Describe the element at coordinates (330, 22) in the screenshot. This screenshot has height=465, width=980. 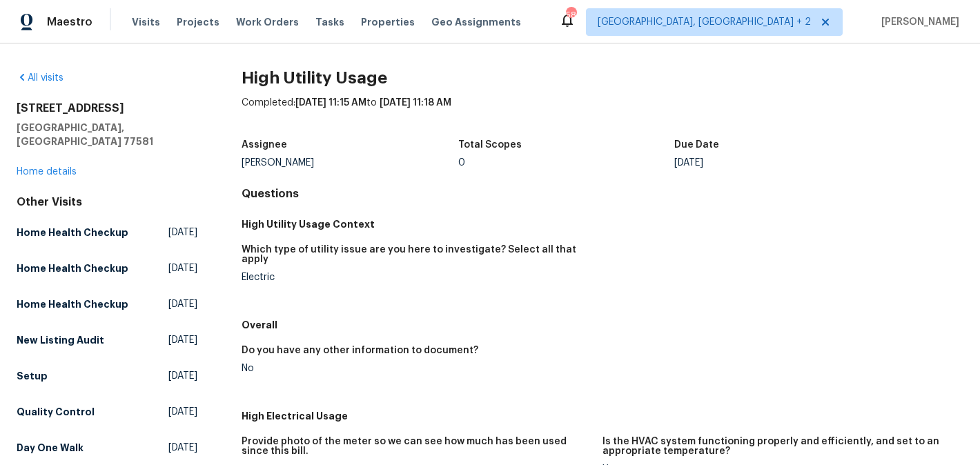
I see `span: Tasks` at that location.